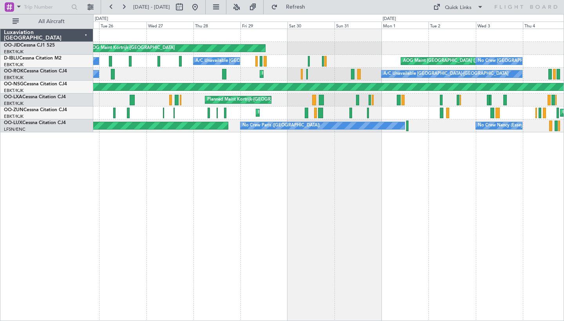 The width and height of the screenshot is (564, 321). Describe the element at coordinates (12, 45) in the screenshot. I see `span: OO-JID` at that location.